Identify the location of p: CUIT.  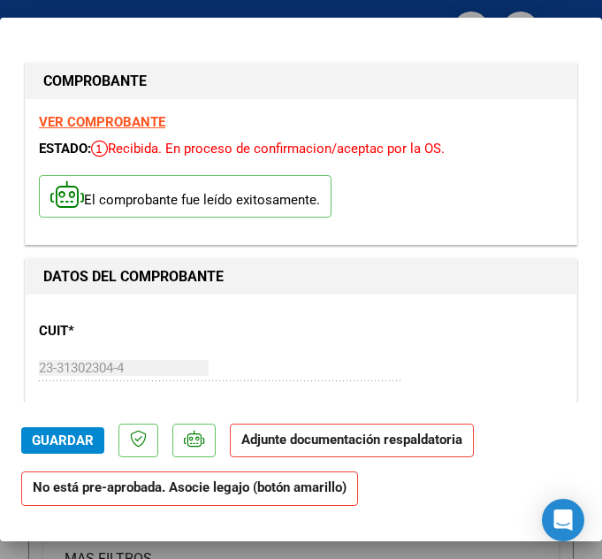
(118, 331).